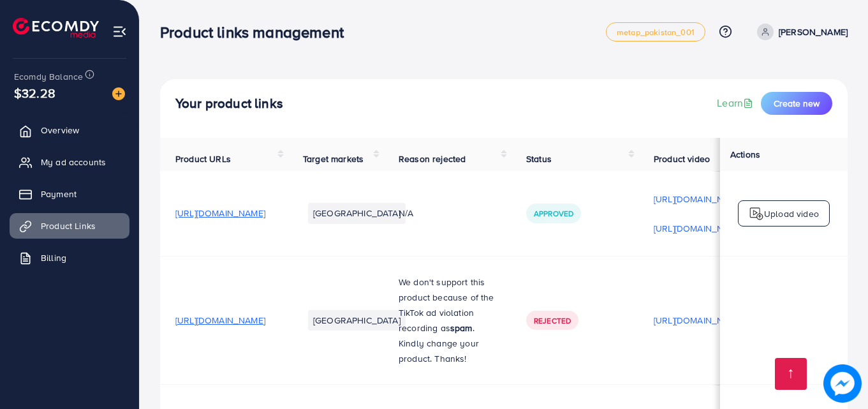 Image resolution: width=868 pixels, height=409 pixels. What do you see at coordinates (68, 226) in the screenshot?
I see `span: Product Links` at bounding box center [68, 226].